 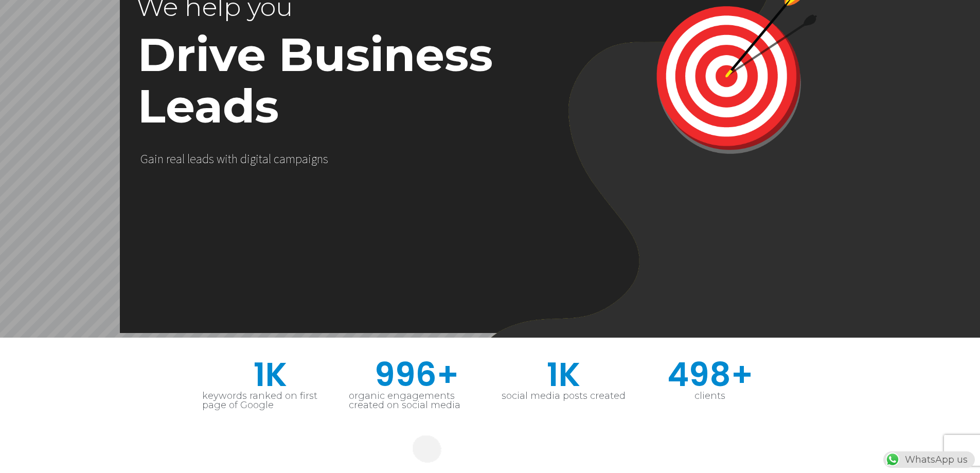 What do you see at coordinates (290, 159) in the screenshot?
I see `div: m` at bounding box center [290, 159].